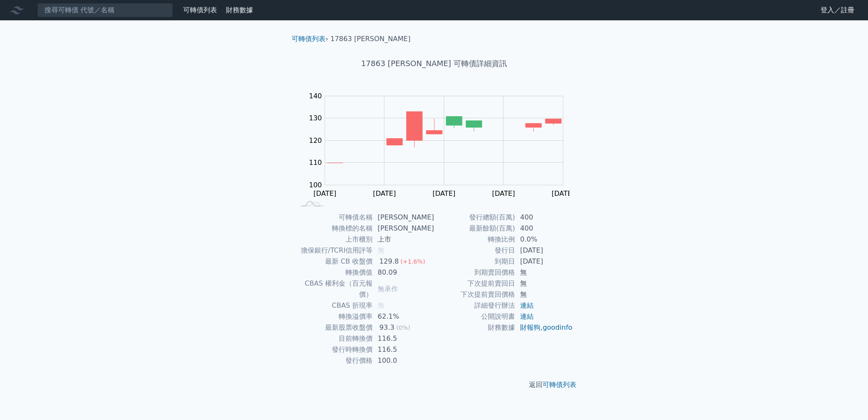  Describe the element at coordinates (315, 95) in the screenshot. I see `tspan: 140` at that location.